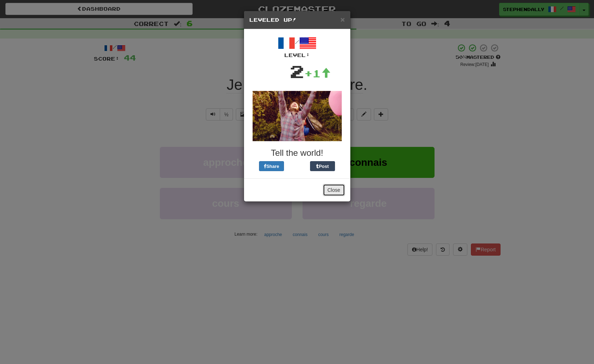  What do you see at coordinates (272, 166) in the screenshot?
I see `button: Share` at bounding box center [272, 166].